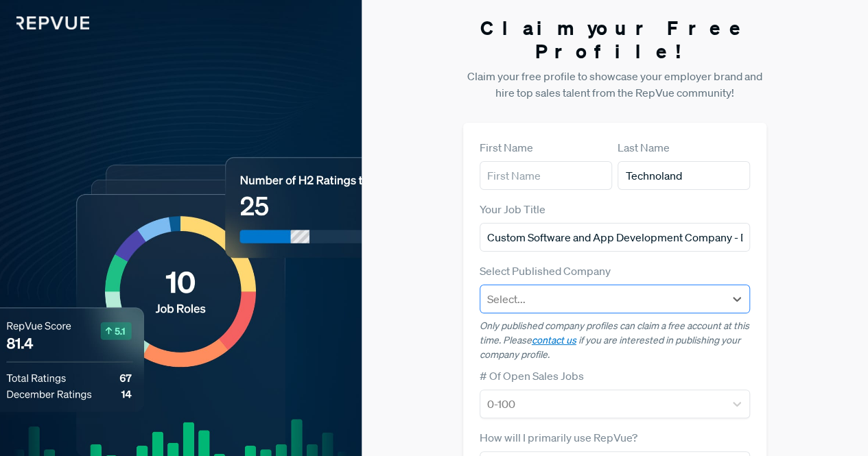 The width and height of the screenshot is (868, 456). What do you see at coordinates (554, 340) in the screenshot?
I see `a: contact us` at bounding box center [554, 340].